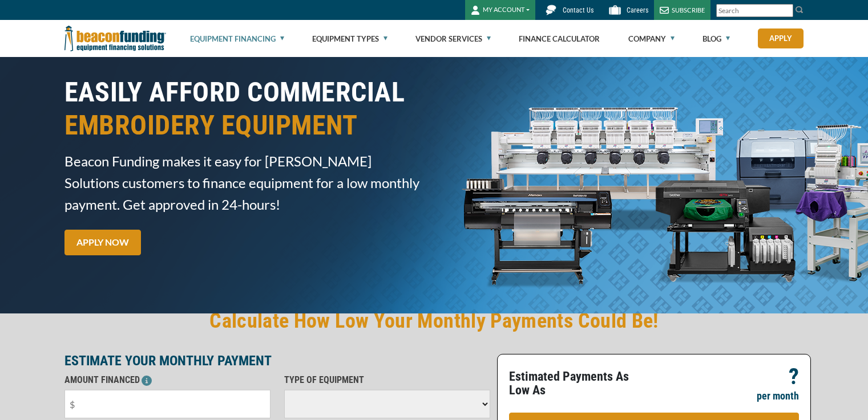 The height and width of the screenshot is (420, 868). What do you see at coordinates (716, 39) in the screenshot?
I see `a: Blog` at bounding box center [716, 39].